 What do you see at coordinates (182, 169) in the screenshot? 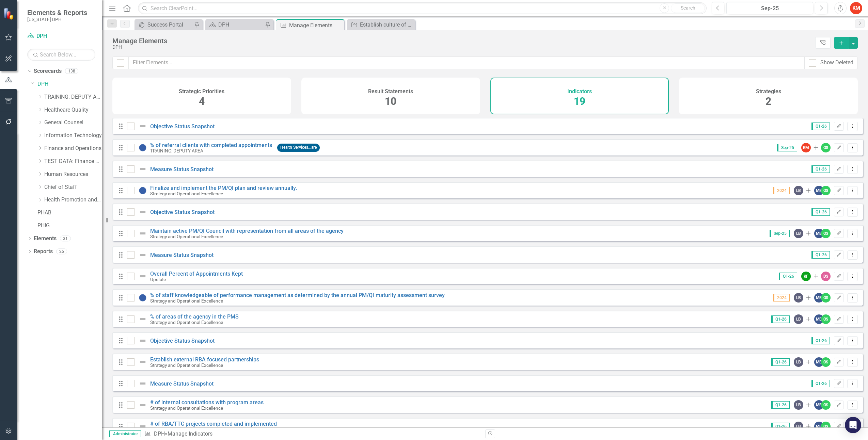
I see `a: Measure Status Snapshot` at bounding box center [182, 169].